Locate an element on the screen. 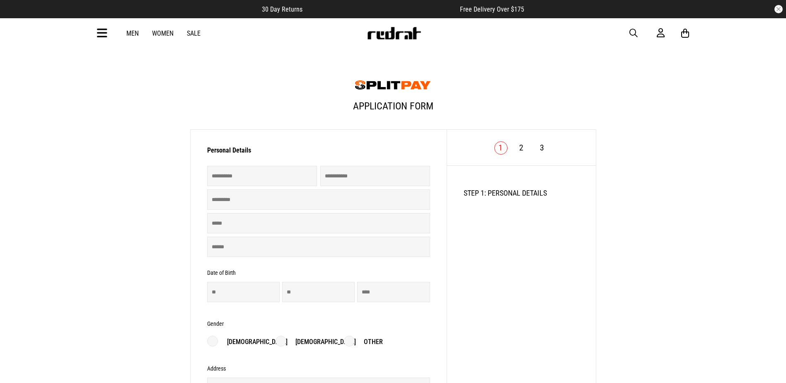 The height and width of the screenshot is (383, 786). a: Men is located at coordinates (133, 33).